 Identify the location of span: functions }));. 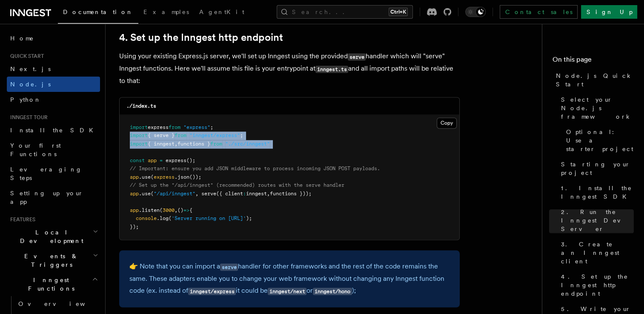
(291, 194).